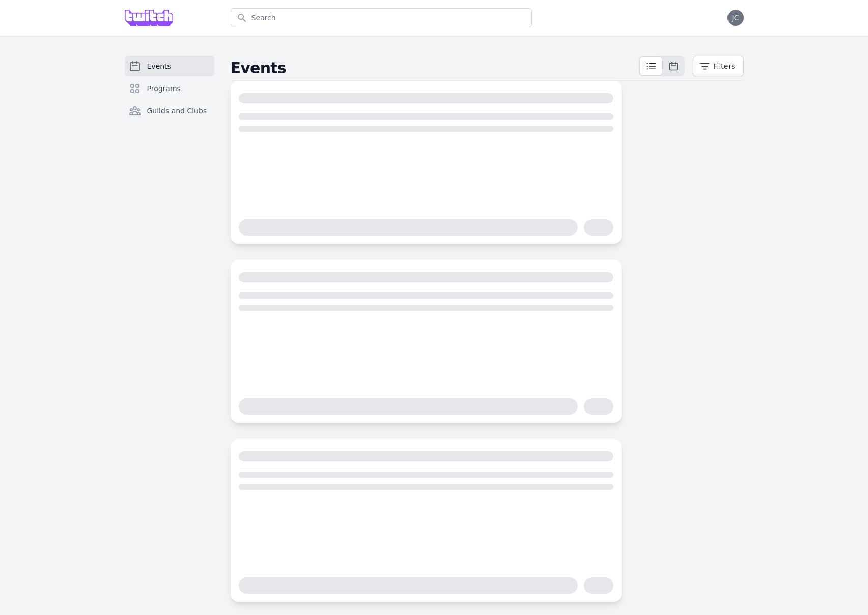  What do you see at coordinates (149, 18) in the screenshot?
I see `img: Grove` at bounding box center [149, 18].